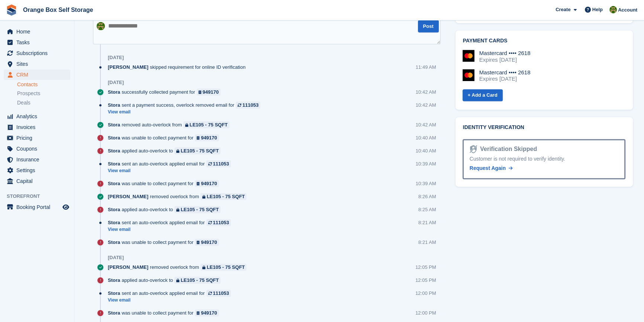 The image size is (644, 322). Describe the element at coordinates (170, 125) in the screenshot. I see `div: removed auto-overlock from` at that location.